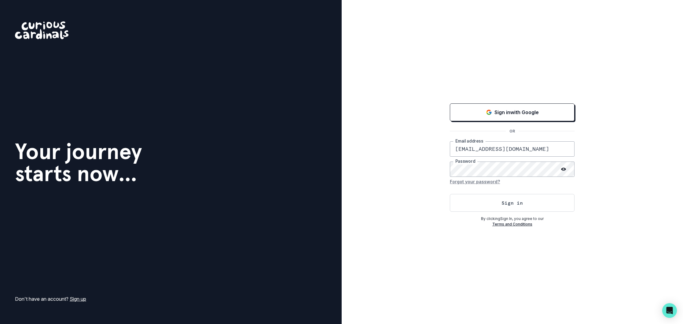  Describe the element at coordinates (512, 224) in the screenshot. I see `a: Terms and Conditions` at that location.